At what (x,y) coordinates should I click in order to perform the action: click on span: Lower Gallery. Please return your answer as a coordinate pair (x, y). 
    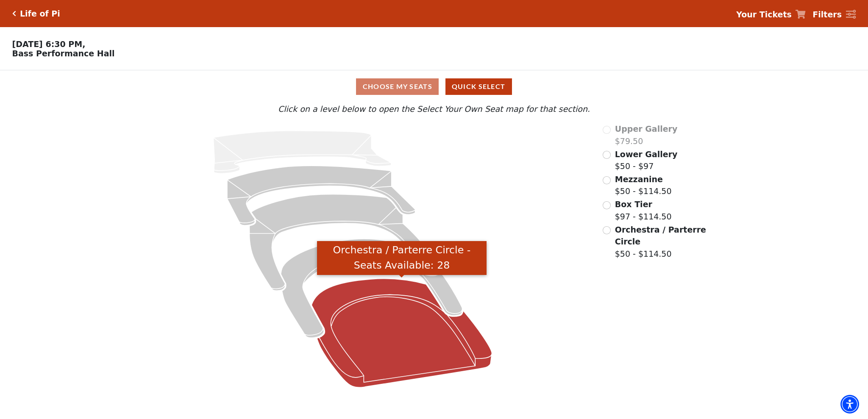
    Looking at the image, I should click on (647, 154).